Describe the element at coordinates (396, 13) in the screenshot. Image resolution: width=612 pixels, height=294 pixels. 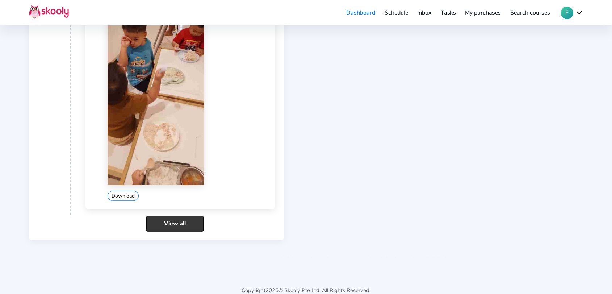
I see `a: Schedule` at that location.